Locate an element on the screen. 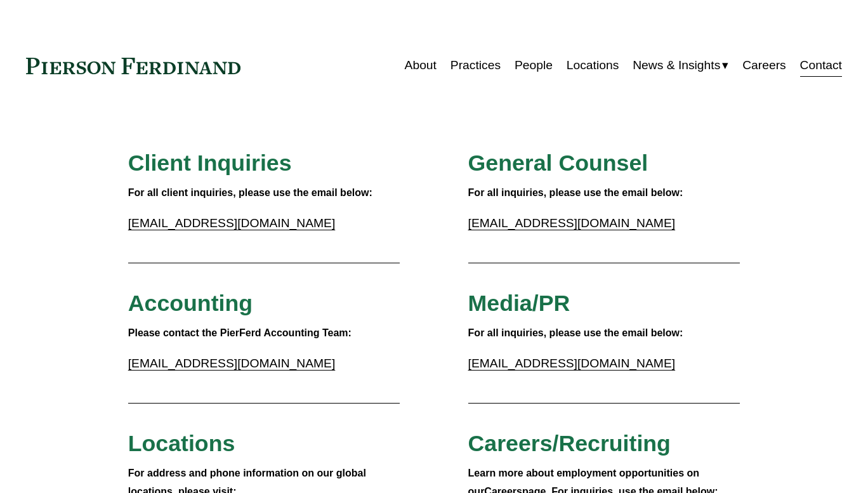 Image resolution: width=868 pixels, height=493 pixels. a: Locations is located at coordinates (593, 65).